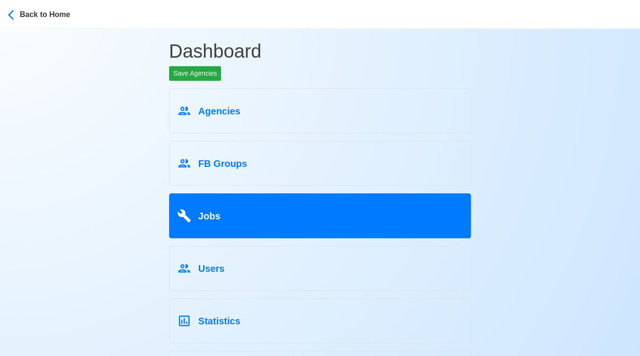 Image resolution: width=640 pixels, height=356 pixels. What do you see at coordinates (209, 216) in the screenshot?
I see `span: Jobs` at bounding box center [209, 216].